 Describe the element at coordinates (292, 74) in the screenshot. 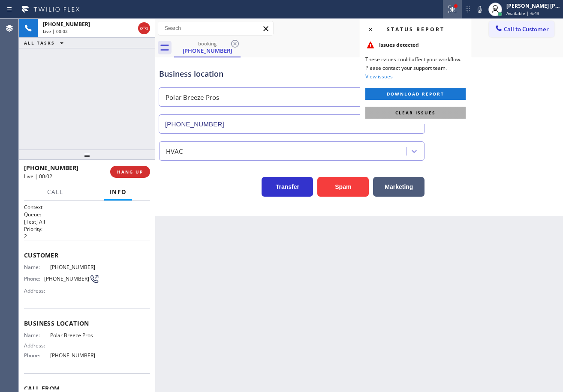

I see `div: Business location` at that location.